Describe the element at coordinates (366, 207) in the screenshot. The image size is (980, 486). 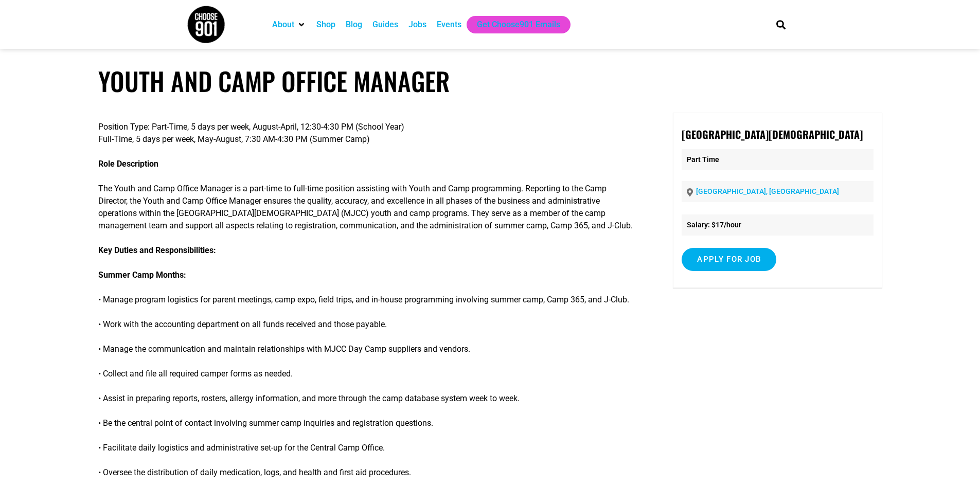
I see `p: The Youth and Camp Office Manager is a part-time to full-time position assisting with Youth and C...` at that location.